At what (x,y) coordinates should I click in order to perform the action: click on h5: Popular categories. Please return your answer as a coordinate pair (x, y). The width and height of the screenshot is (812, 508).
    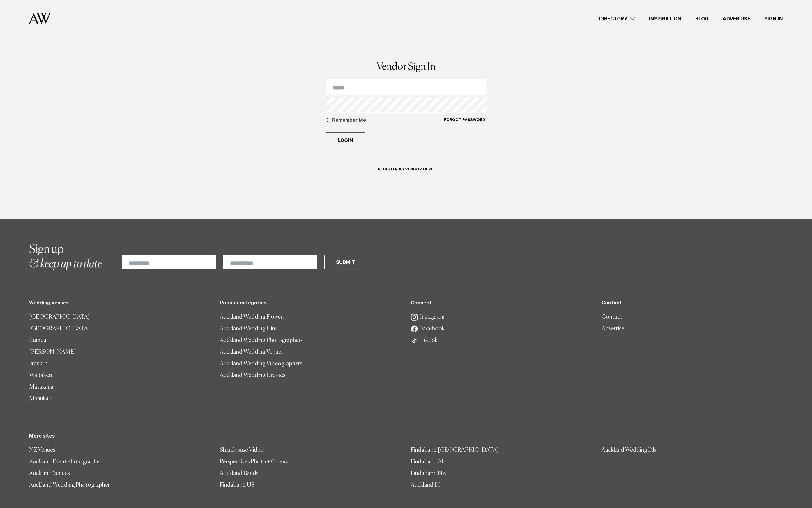
    Looking at the image, I should click on (310, 304).